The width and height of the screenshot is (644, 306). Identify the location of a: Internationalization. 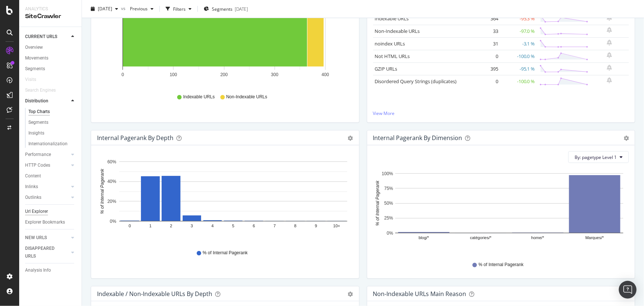
(52, 144).